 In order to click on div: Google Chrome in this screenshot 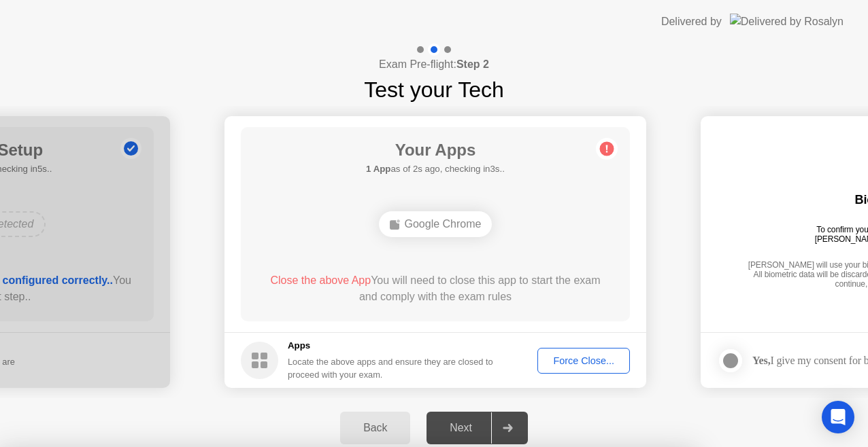, I will do `click(435, 224)`.